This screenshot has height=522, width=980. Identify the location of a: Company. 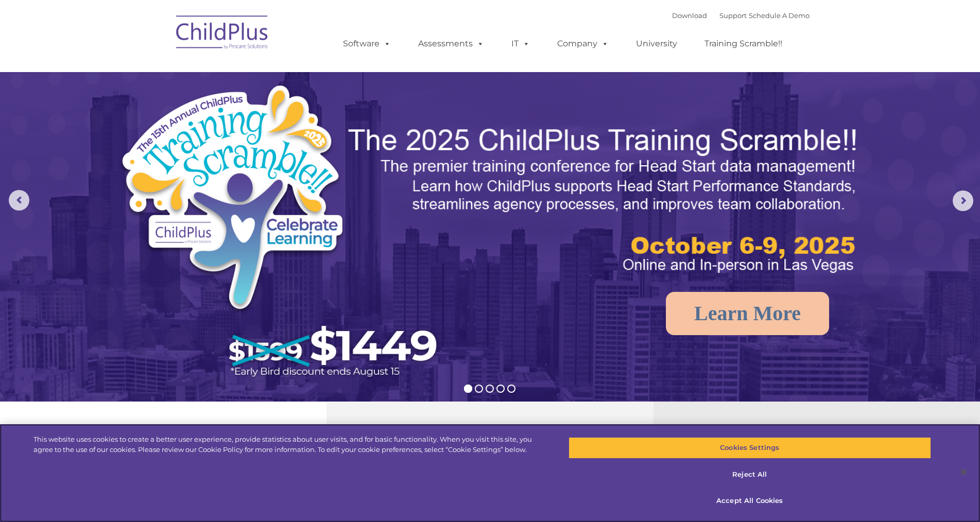
(583, 43).